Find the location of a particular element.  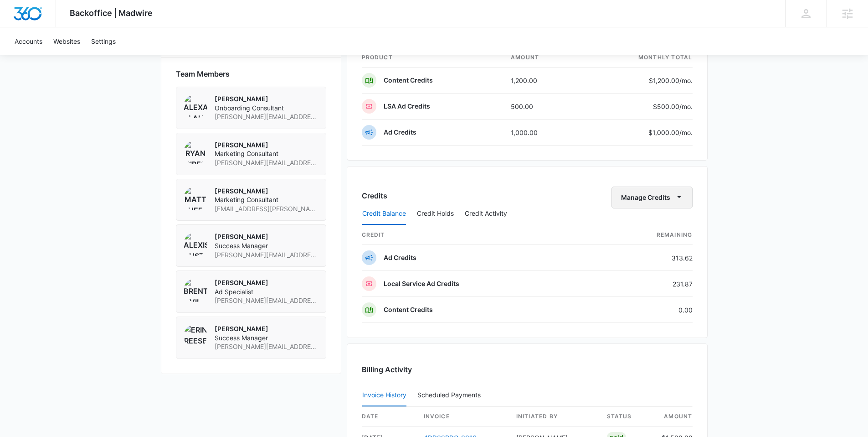

span: Team Members is located at coordinates (203, 74).